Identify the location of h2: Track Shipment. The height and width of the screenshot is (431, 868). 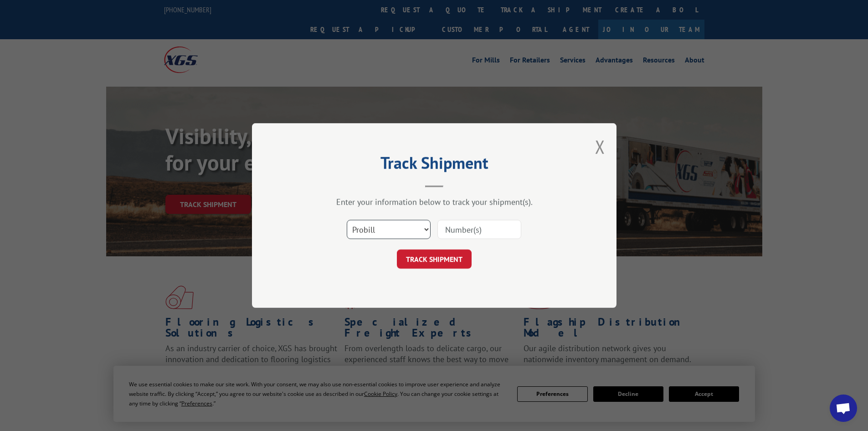
(434, 165).